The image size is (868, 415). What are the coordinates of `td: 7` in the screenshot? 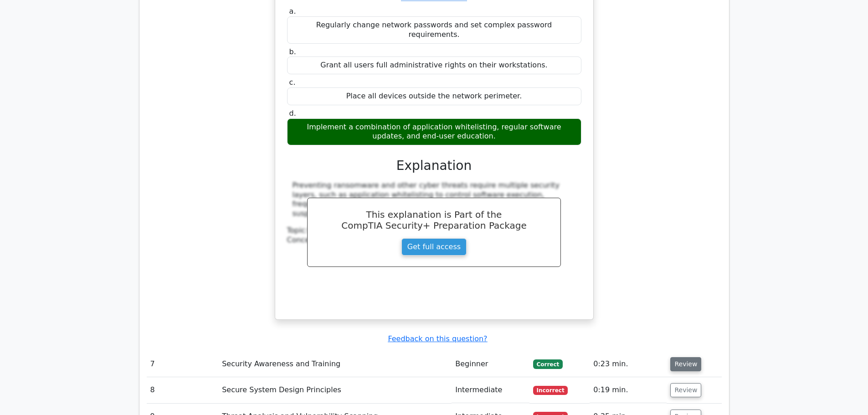 It's located at (183, 364).